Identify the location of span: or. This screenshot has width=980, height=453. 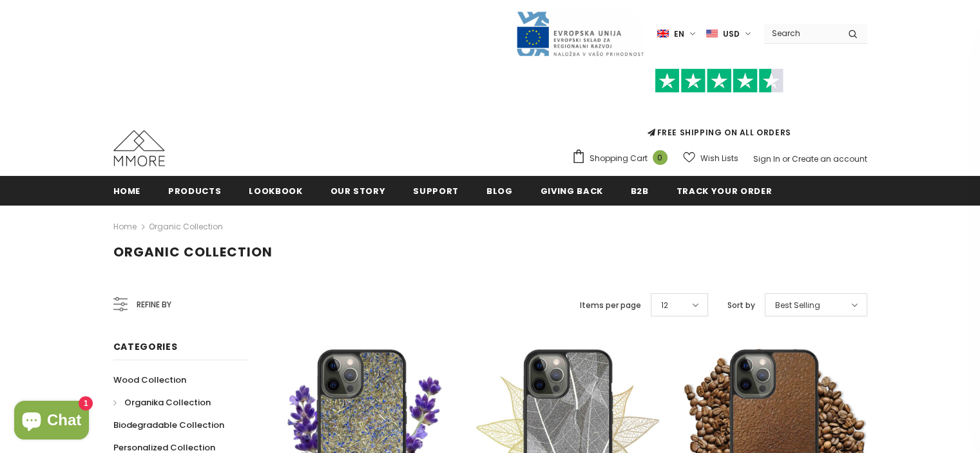
(786, 158).